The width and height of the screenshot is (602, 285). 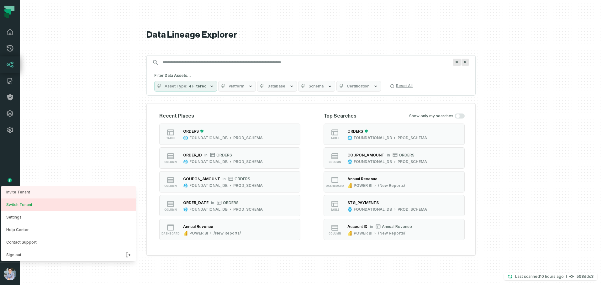 I want to click on div: avatar of Alon Nafta, so click(x=68, y=223).